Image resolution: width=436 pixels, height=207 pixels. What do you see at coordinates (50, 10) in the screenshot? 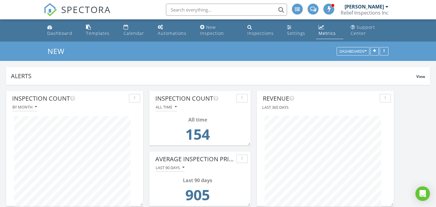
I see `img: The Best Home Inspection Software - Spectora` at bounding box center [50, 10].